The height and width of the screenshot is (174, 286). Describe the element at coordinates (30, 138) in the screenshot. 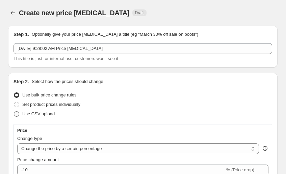

I see `span: Change type` at that location.